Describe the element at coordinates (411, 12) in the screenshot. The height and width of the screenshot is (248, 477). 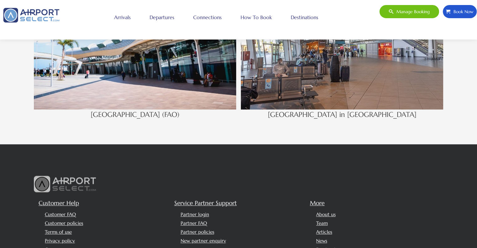
I see `span: Manage booking` at that location.